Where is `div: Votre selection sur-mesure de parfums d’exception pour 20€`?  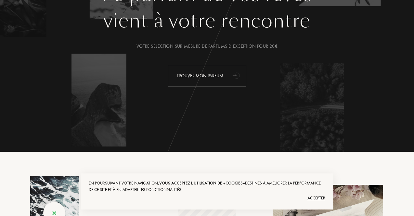 div: Votre selection sur-mesure de parfums d’exception pour 20€ is located at coordinates (207, 46).